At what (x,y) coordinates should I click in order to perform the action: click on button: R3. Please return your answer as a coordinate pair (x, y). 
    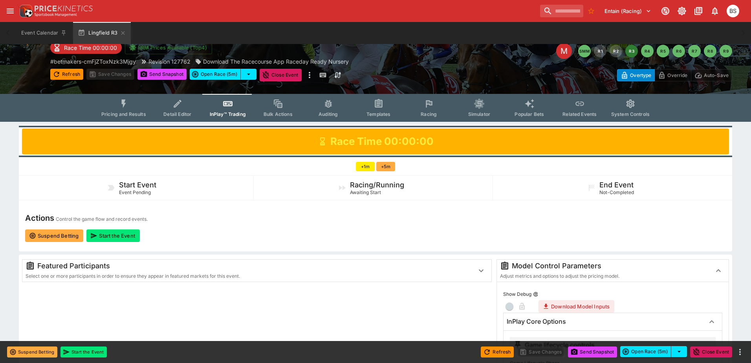
    Looking at the image, I should click on (632, 51).